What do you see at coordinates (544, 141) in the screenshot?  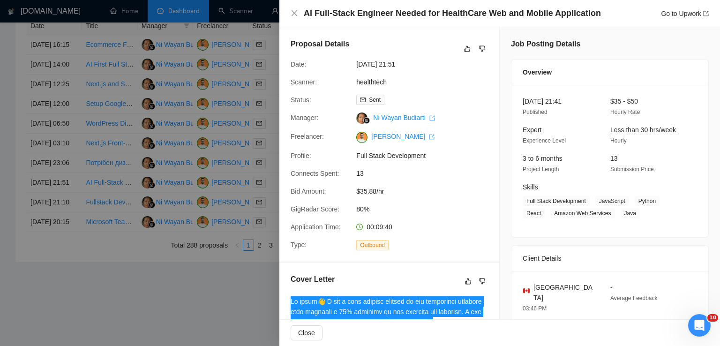 I see `span: Experience Level` at bounding box center [544, 141].